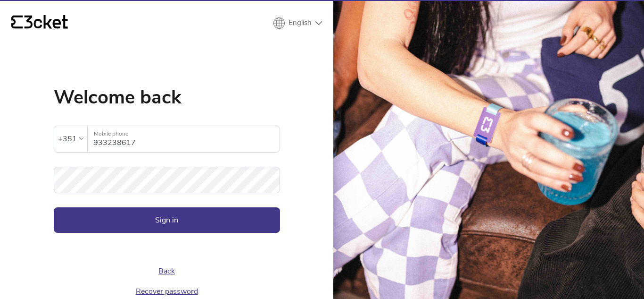  Describe the element at coordinates (68, 139) in the screenshot. I see `div: +351` at that location.